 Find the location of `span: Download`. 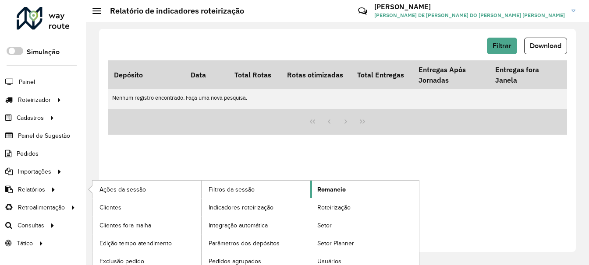

span: Download is located at coordinates (545, 46).